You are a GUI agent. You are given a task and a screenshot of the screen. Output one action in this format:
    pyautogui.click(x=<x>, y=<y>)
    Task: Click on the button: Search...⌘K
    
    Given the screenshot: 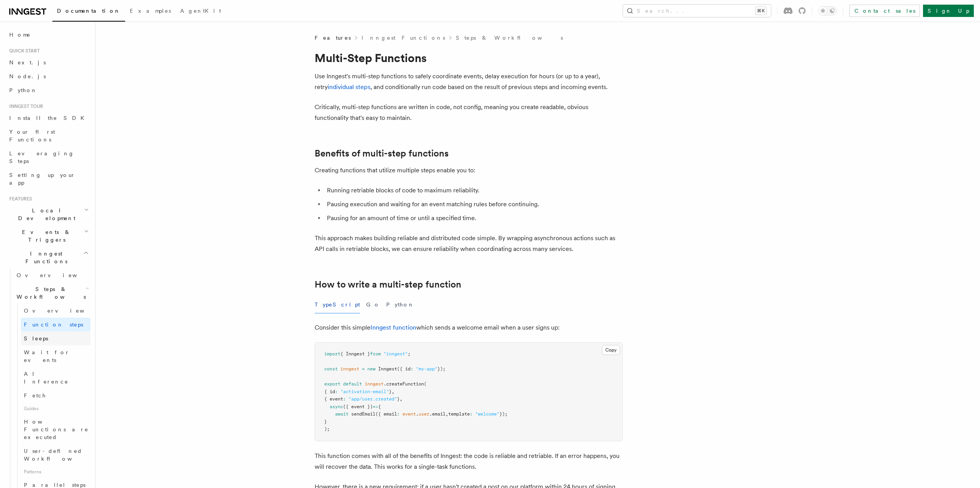 What is the action you would take?
    pyautogui.click(x=697, y=11)
    